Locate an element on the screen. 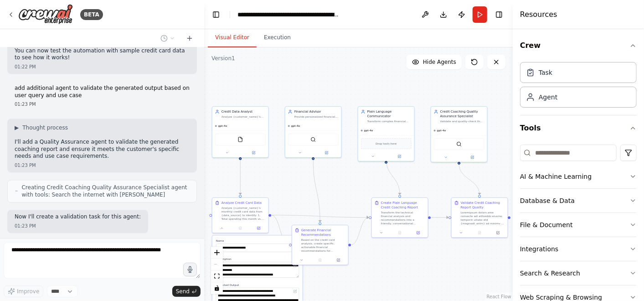 The width and height of the screenshot is (644, 301). div: Provide personalized financial recommendations for {customer_name} based on their credit card ana... is located at coordinates (316, 117).